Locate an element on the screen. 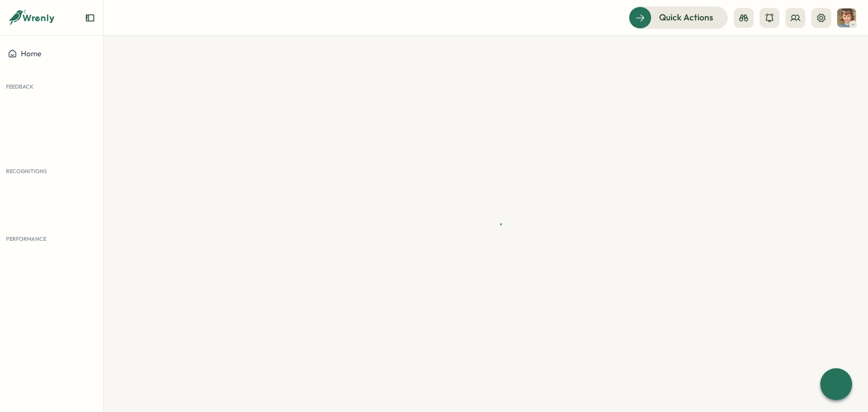 Image resolution: width=868 pixels, height=412 pixels. span: Quick Actions is located at coordinates (686, 17).